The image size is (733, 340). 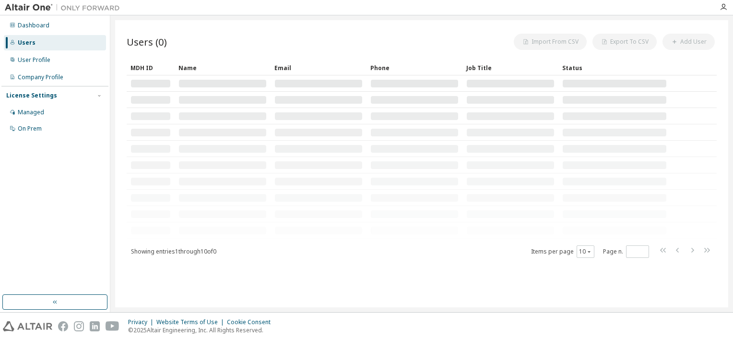 What do you see at coordinates (615, 68) in the screenshot?
I see `div: Status` at bounding box center [615, 68].